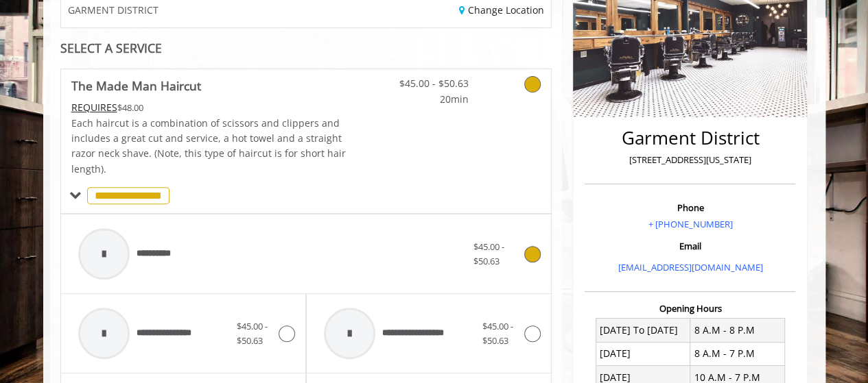  I want to click on a: Change Location, so click(501, 10).